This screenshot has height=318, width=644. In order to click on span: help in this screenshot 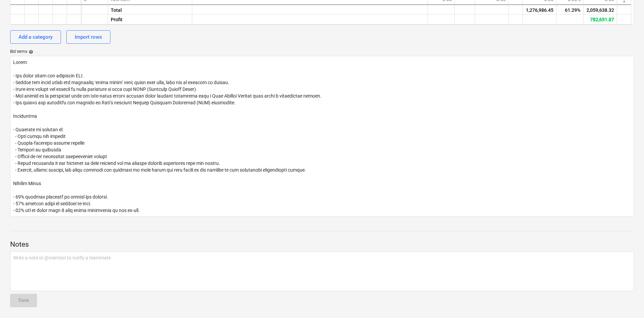, I will do `click(30, 52)`.